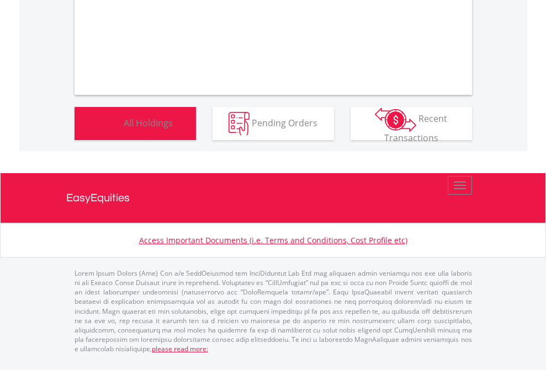  What do you see at coordinates (273, 124) in the screenshot?
I see `button: Pending Orders` at bounding box center [273, 124].